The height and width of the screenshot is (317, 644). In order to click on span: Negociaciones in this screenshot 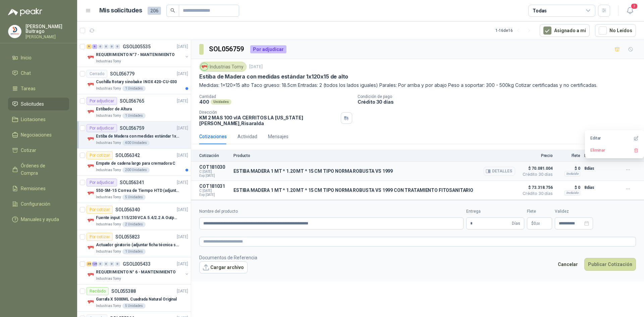, I will do `click(36, 135)`.